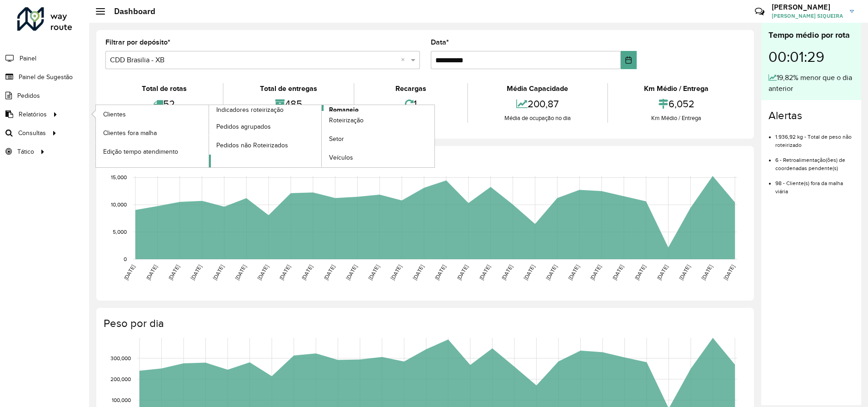  Describe the element at coordinates (28, 58) in the screenshot. I see `span: Painel` at that location.